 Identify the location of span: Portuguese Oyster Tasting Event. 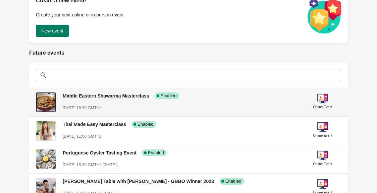
(100, 153).